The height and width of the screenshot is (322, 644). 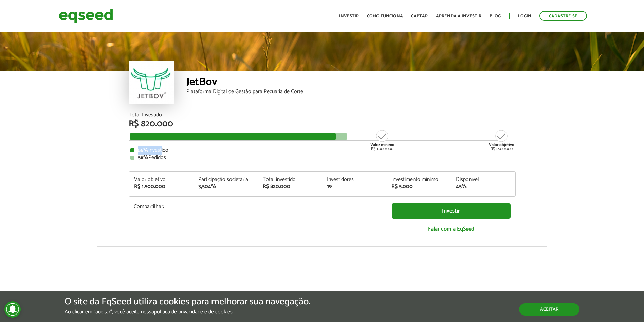 I want to click on a: Aprenda a investir, so click(x=459, y=16).